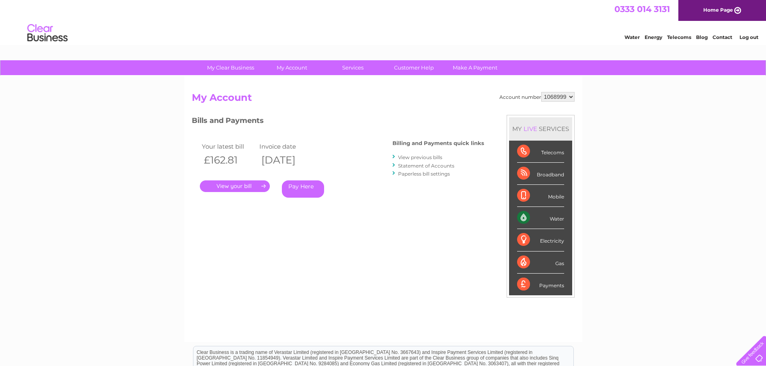 Image resolution: width=766 pixels, height=366 pixels. Describe the element at coordinates (383, 100) in the screenshot. I see `h2: My Account` at that location.